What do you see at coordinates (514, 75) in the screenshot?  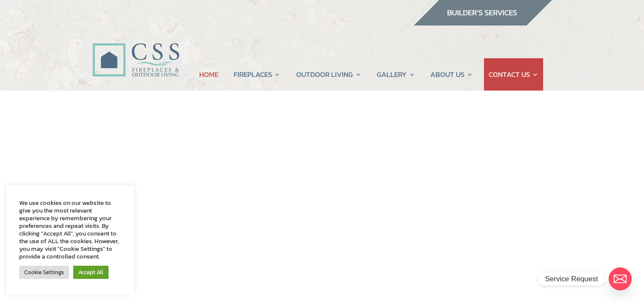 I see `a: CONTACT US` at bounding box center [514, 75].